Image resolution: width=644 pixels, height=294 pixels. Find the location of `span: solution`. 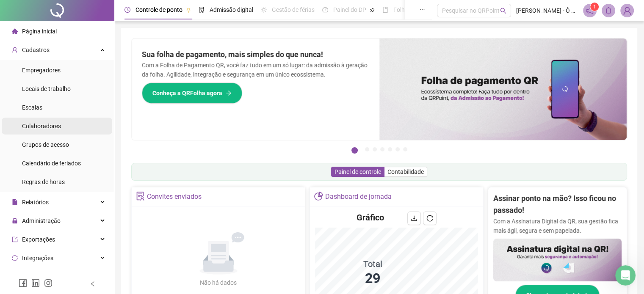

span: solution is located at coordinates (140, 196).